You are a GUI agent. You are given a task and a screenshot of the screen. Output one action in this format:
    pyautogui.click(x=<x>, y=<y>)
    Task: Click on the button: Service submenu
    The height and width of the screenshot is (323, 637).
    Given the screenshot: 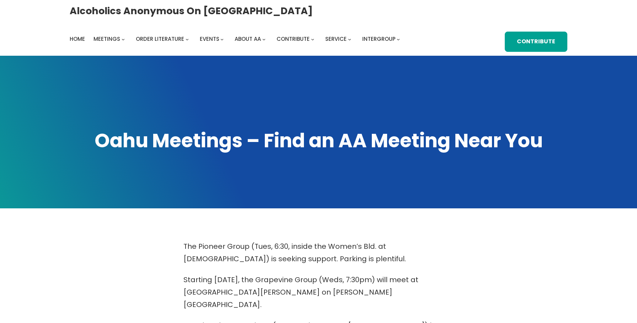 What is the action you would take?
    pyautogui.click(x=349, y=39)
    